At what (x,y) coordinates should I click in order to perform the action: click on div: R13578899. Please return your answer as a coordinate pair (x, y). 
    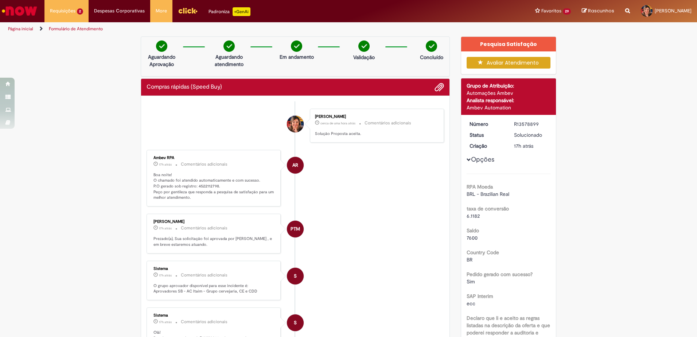
    Looking at the image, I should click on (531, 124).